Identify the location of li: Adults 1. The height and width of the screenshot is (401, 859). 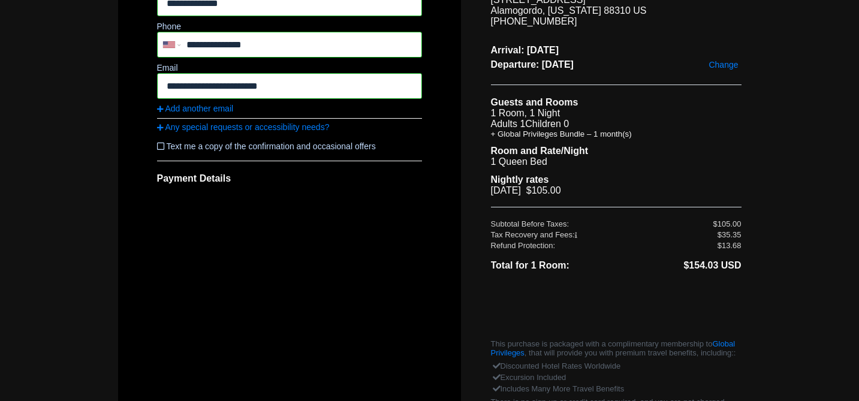
(616, 124).